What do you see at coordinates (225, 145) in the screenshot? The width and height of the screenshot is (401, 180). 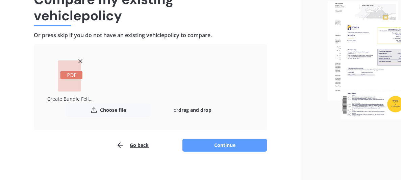 I see `button: Continue` at bounding box center [225, 145].